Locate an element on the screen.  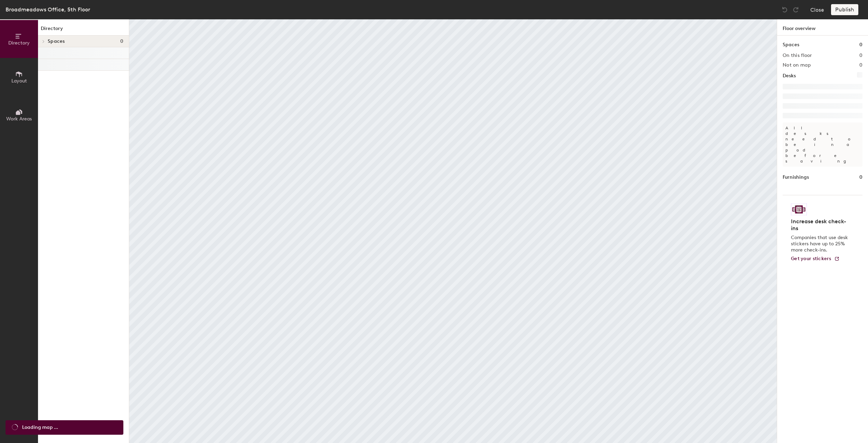
img: Redo is located at coordinates (796, 10).